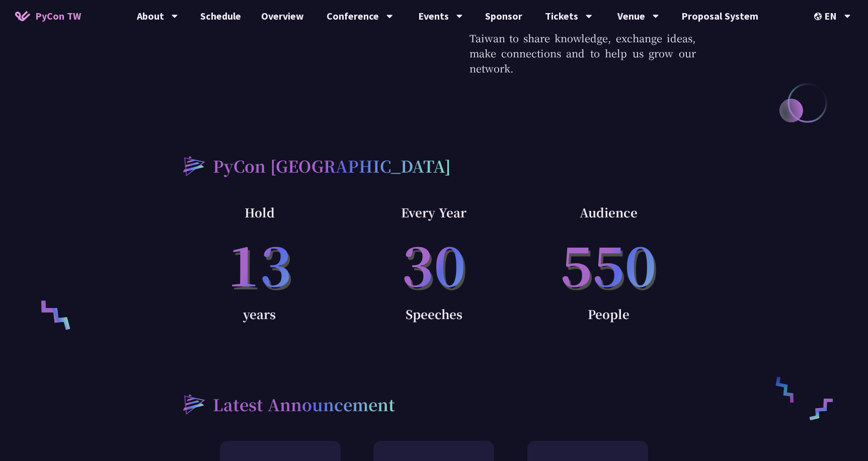 This screenshot has height=461, width=868. I want to click on p: 13, so click(259, 263).